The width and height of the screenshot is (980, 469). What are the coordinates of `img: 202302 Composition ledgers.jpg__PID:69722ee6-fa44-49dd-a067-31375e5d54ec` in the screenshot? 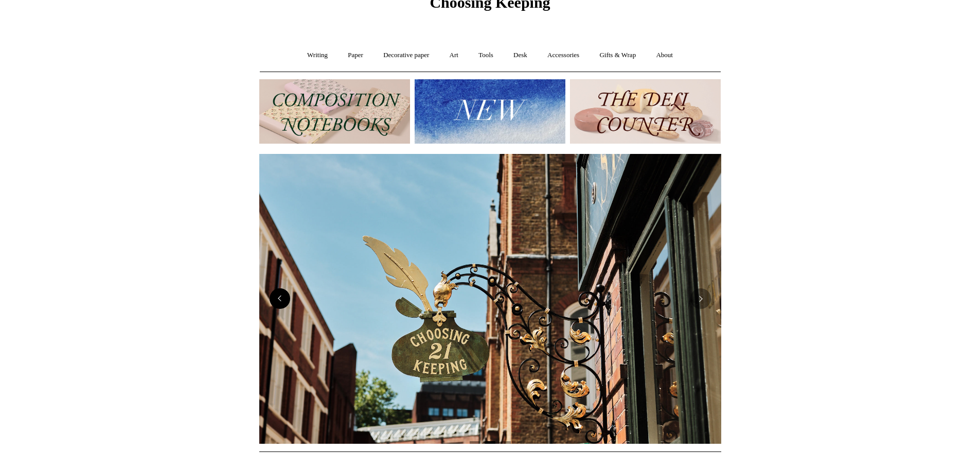 It's located at (335, 111).